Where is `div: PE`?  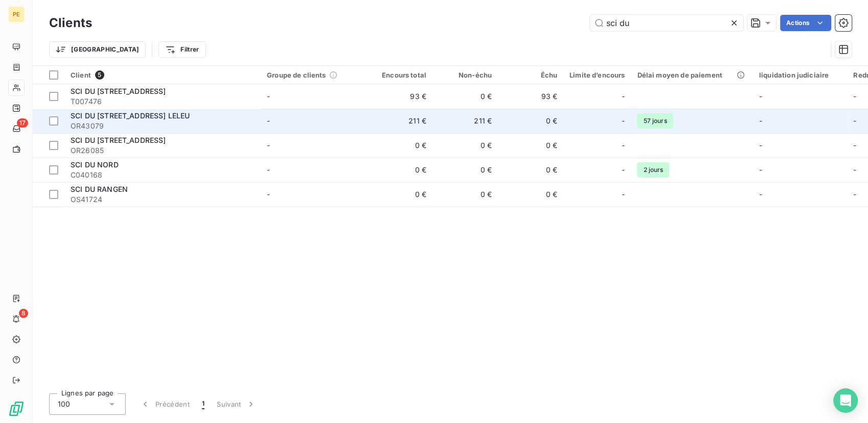
div: PE is located at coordinates (16, 15).